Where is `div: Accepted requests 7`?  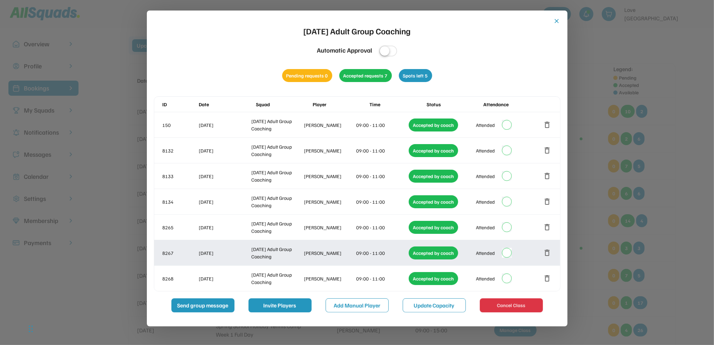 div: Accepted requests 7 is located at coordinates (366, 75).